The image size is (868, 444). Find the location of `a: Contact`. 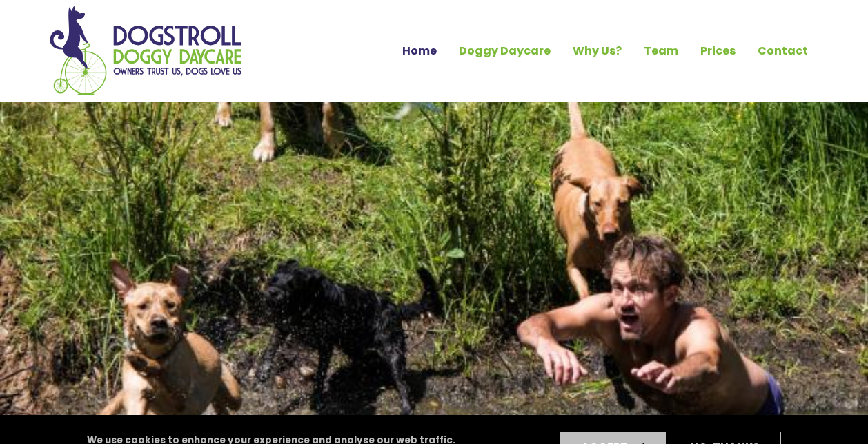

a: Contact is located at coordinates (783, 51).